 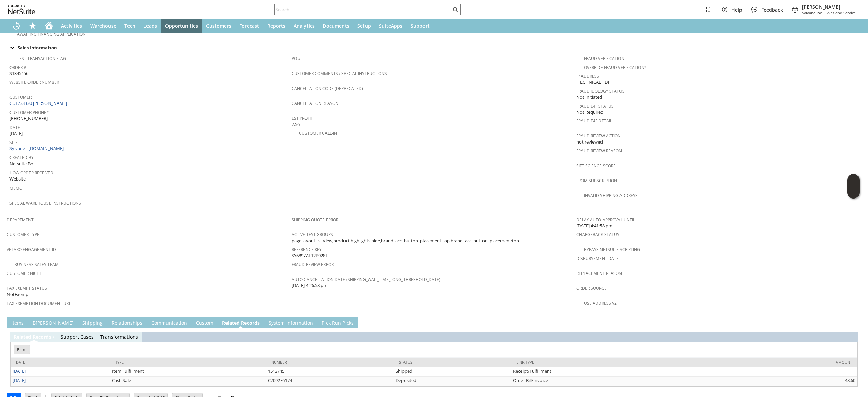 What do you see at coordinates (227, 323) in the screenshot?
I see `span: e` at bounding box center [227, 323].